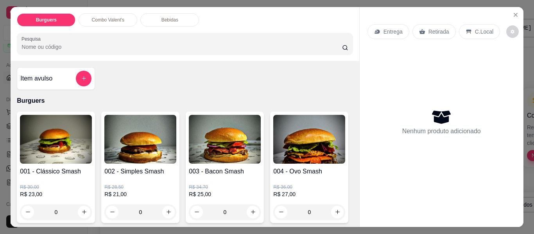  What do you see at coordinates (36, 79) in the screenshot?
I see `h4: Item avulso` at bounding box center [36, 79].